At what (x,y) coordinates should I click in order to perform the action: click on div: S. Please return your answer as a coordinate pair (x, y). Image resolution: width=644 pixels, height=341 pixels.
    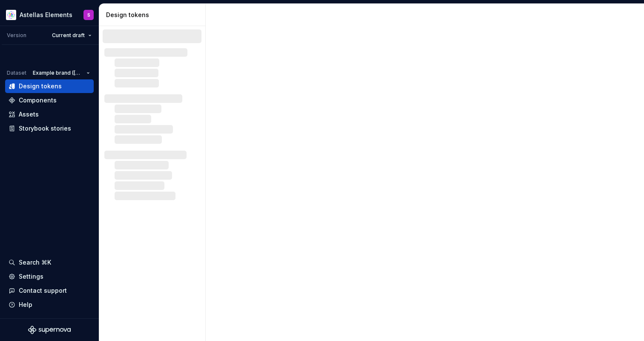
    Looking at the image, I should click on (88, 15).